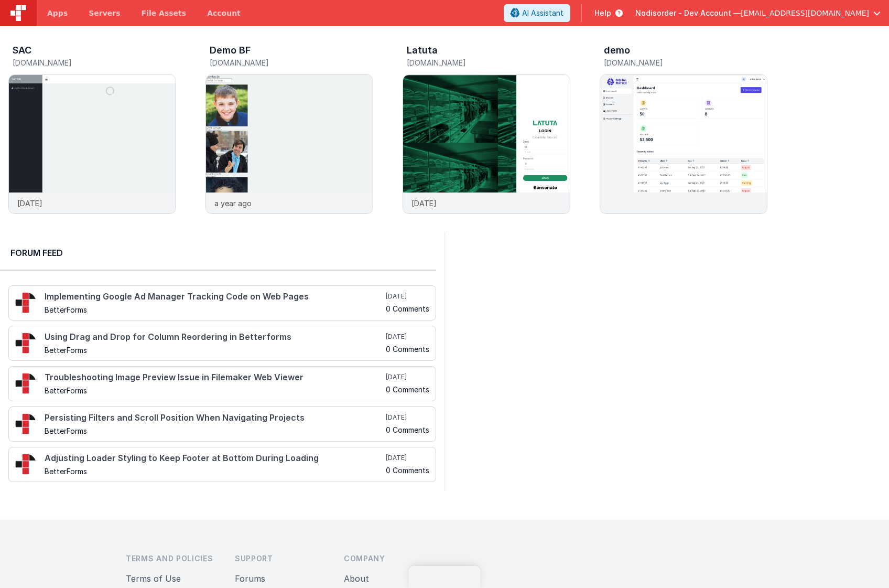 The image size is (889, 588). Describe the element at coordinates (390, 558) in the screenshot. I see `h3: Company` at that location.